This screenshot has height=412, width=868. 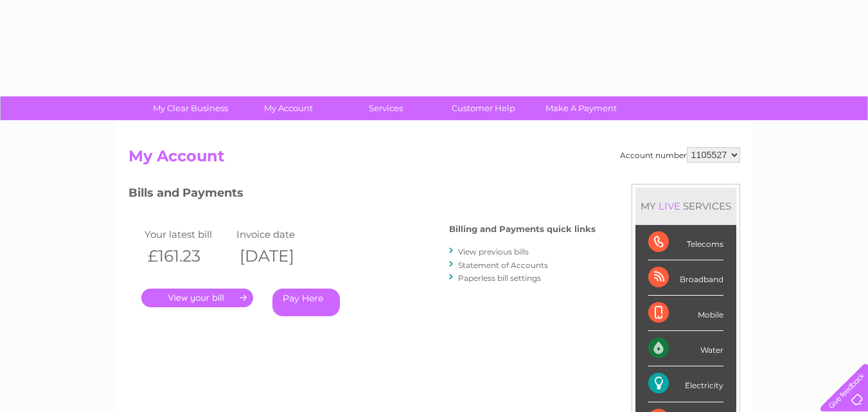 What do you see at coordinates (190, 108) in the screenshot?
I see `a: My Clear Business` at bounding box center [190, 108].